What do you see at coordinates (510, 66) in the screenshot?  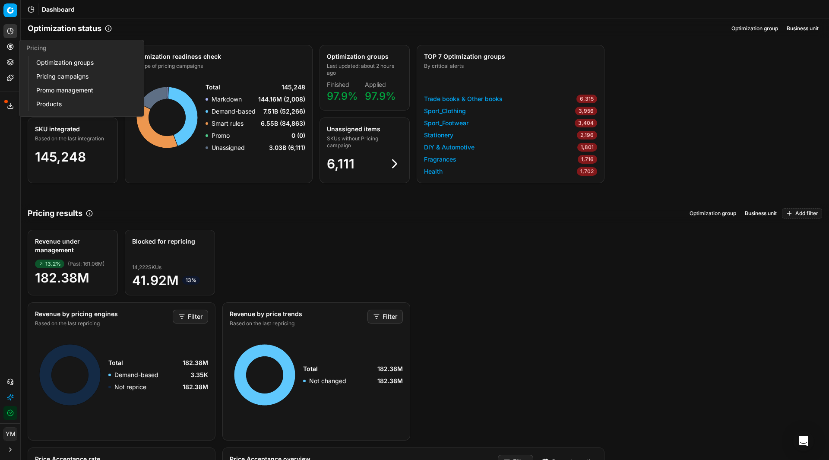 I see `div: By critical alerts` at bounding box center [510, 66].